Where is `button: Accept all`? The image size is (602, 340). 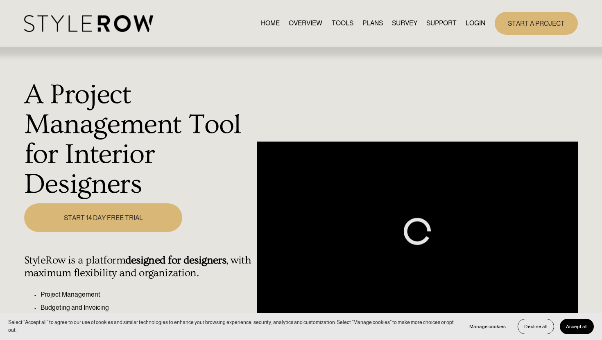
button: Accept all is located at coordinates (576, 327).